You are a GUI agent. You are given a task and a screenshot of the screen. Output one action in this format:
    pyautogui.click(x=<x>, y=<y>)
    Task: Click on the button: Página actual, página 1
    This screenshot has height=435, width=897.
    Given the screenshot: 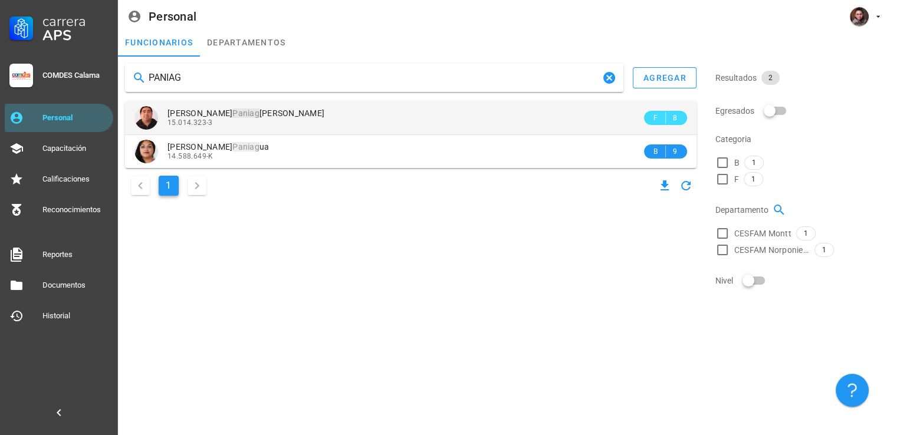 What is the action you would take?
    pyautogui.click(x=169, y=186)
    